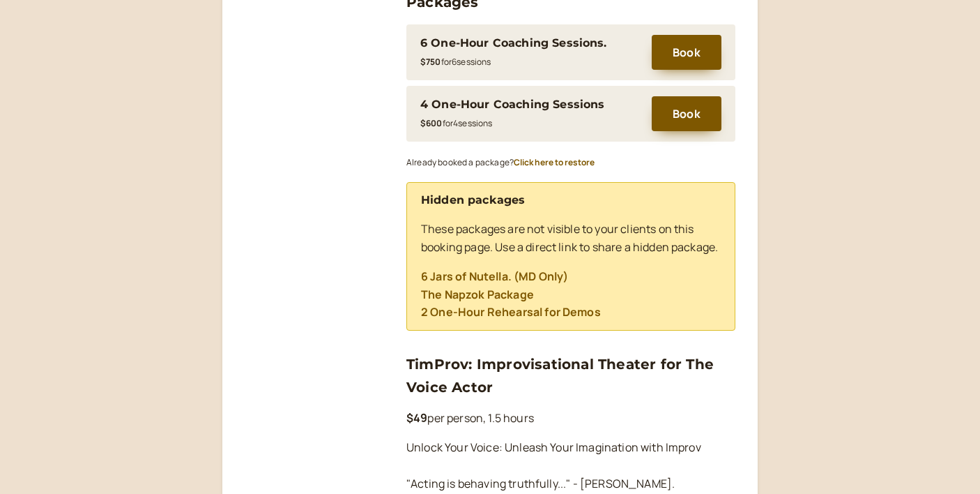 The width and height of the screenshot is (980, 494). What do you see at coordinates (431, 61) in the screenshot?
I see `b: $750` at bounding box center [431, 61].